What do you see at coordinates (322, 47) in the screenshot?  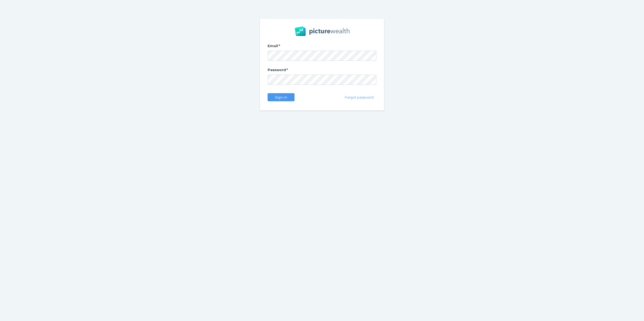 I see `label: Email` at bounding box center [322, 47].